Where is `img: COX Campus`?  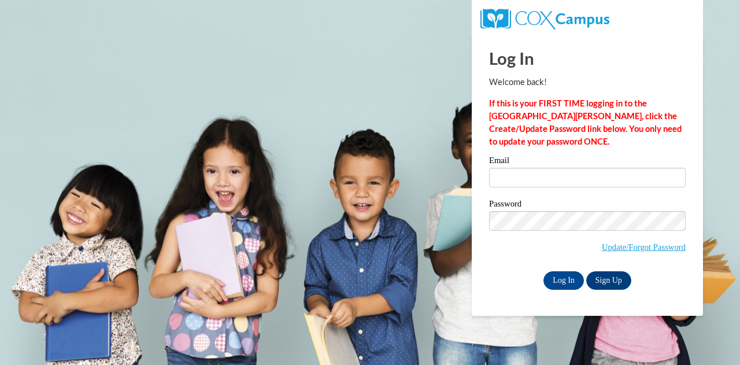
img: COX Campus is located at coordinates (545, 19).